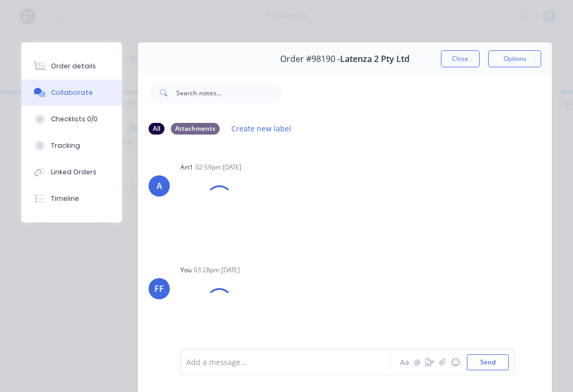 The width and height of the screenshot is (573, 392). I want to click on button: Timeline, so click(72, 199).